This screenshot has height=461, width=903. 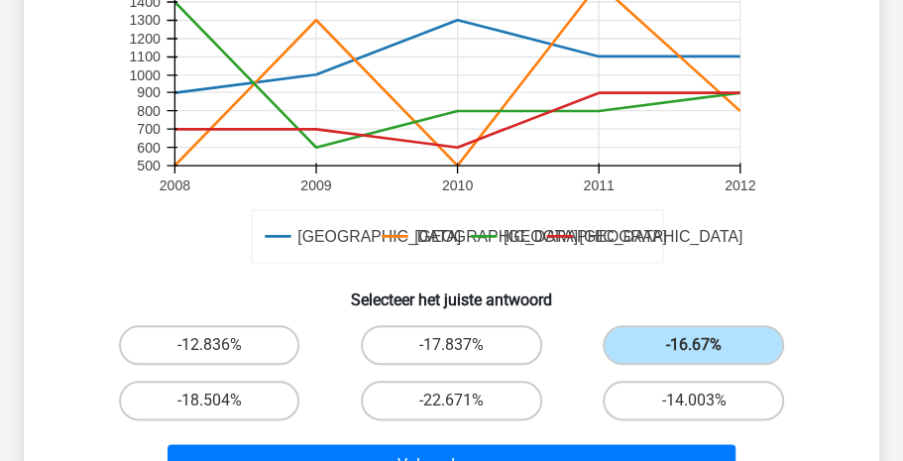 I want to click on text: 2009, so click(x=315, y=185).